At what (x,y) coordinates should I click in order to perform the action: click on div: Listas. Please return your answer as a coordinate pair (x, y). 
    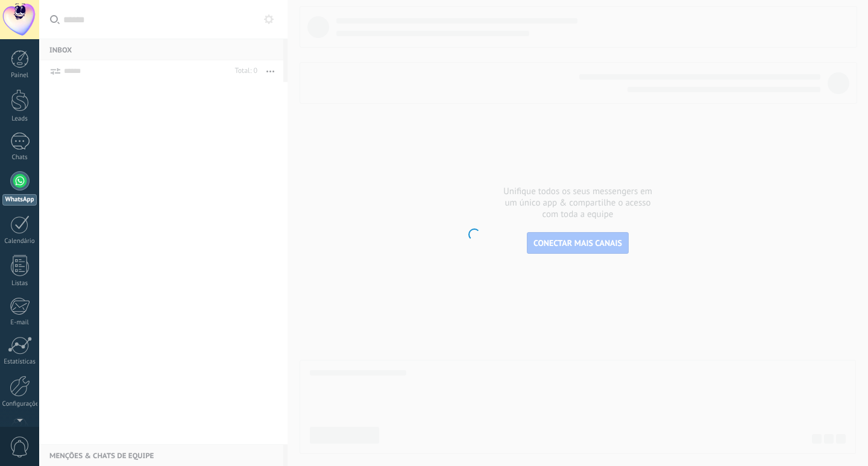
    Looking at the image, I should click on (20, 284).